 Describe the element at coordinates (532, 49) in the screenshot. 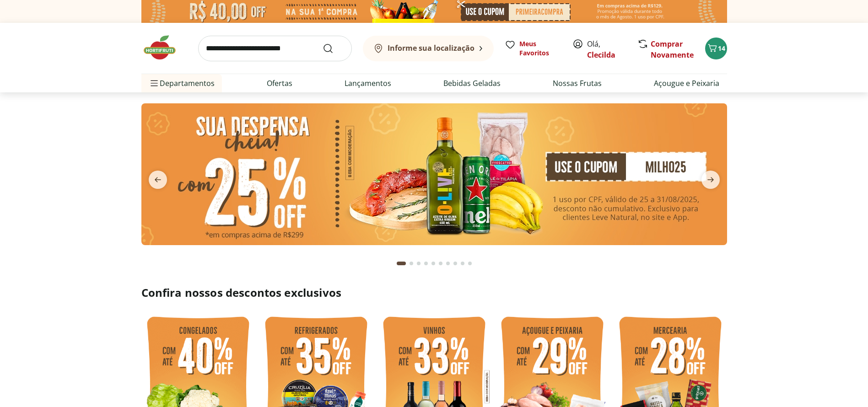

I see `a: Meus Favoritos` at that location.